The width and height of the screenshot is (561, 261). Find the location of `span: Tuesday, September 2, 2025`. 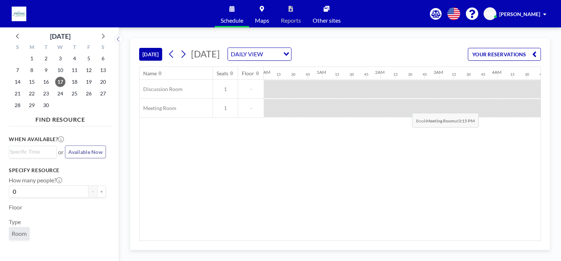

span: Tuesday, September 2, 2025 is located at coordinates (46, 58).